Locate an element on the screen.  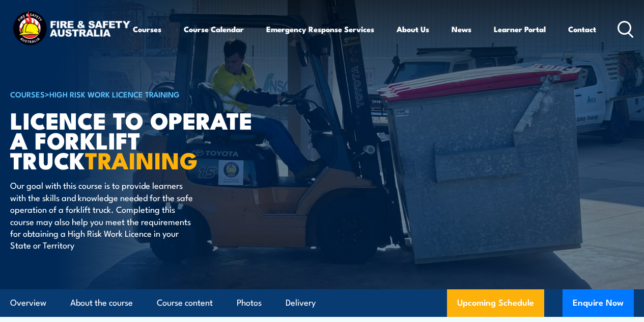
a: Upcoming Schedule is located at coordinates (495, 303).